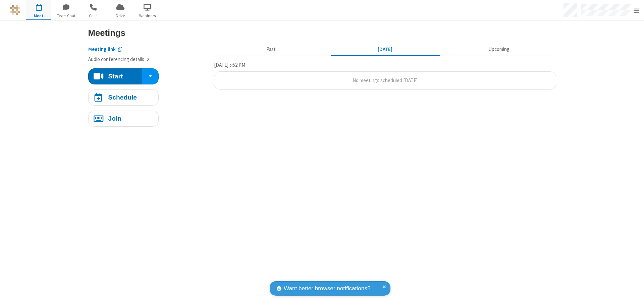 Image resolution: width=644 pixels, height=307 pixels. What do you see at coordinates (38, 16) in the screenshot?
I see `span: Meet` at bounding box center [38, 16].